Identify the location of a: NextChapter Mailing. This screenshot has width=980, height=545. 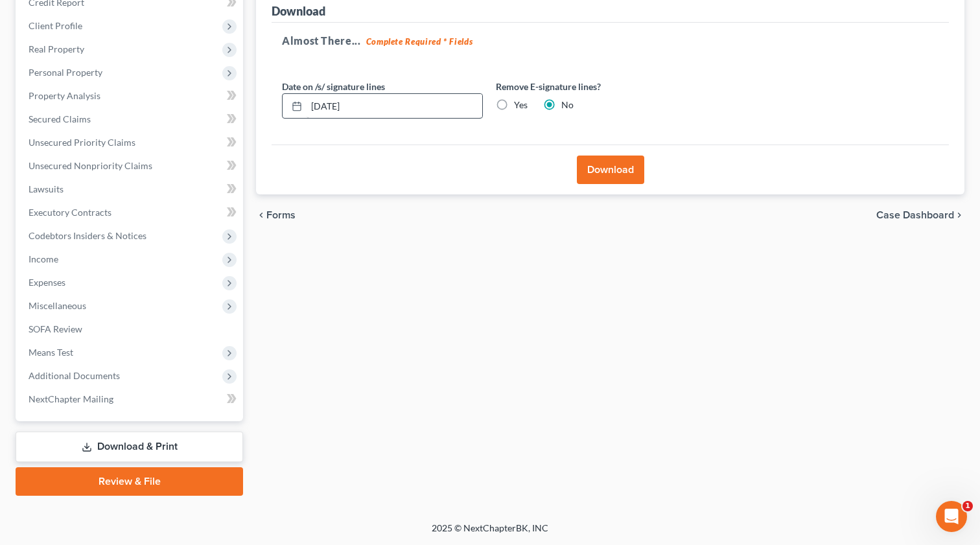
(130, 399).